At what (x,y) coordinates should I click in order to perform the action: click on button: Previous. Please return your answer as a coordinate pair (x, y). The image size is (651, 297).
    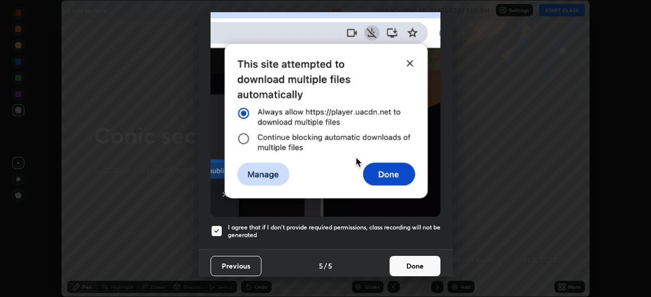
    Looking at the image, I should click on (236, 266).